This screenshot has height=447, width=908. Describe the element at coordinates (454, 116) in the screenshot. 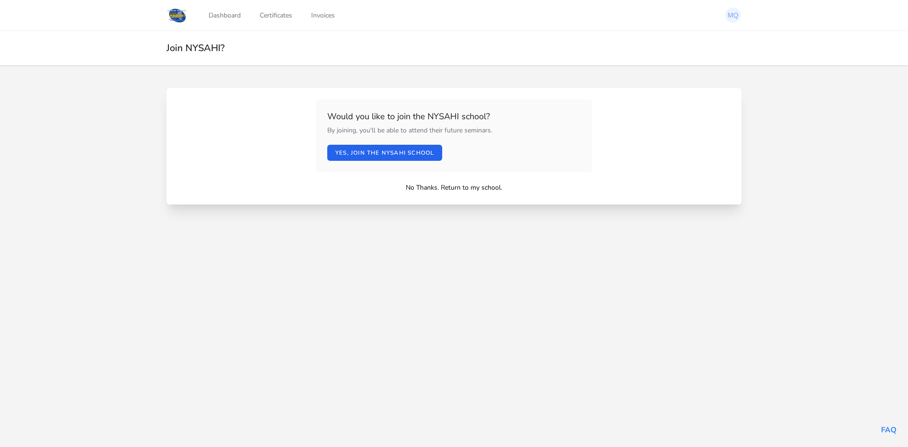

I see `h3: Would you like to join the NYSAHI school?` at that location.